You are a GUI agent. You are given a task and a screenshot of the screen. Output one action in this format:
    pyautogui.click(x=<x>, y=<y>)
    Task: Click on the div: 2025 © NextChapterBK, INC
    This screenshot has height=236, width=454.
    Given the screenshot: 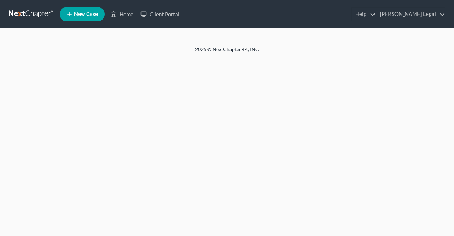 What is the action you would take?
    pyautogui.click(x=227, y=52)
    